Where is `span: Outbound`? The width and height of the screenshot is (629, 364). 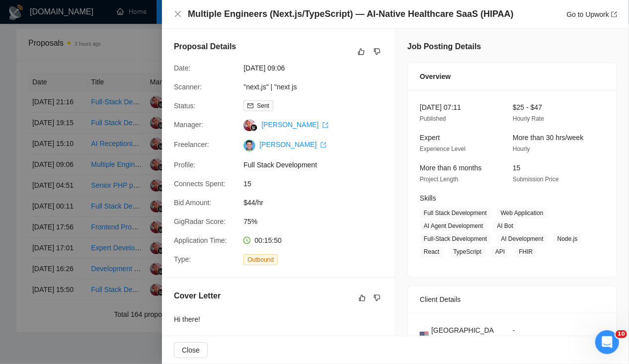 span: Outbound is located at coordinates (261, 260).